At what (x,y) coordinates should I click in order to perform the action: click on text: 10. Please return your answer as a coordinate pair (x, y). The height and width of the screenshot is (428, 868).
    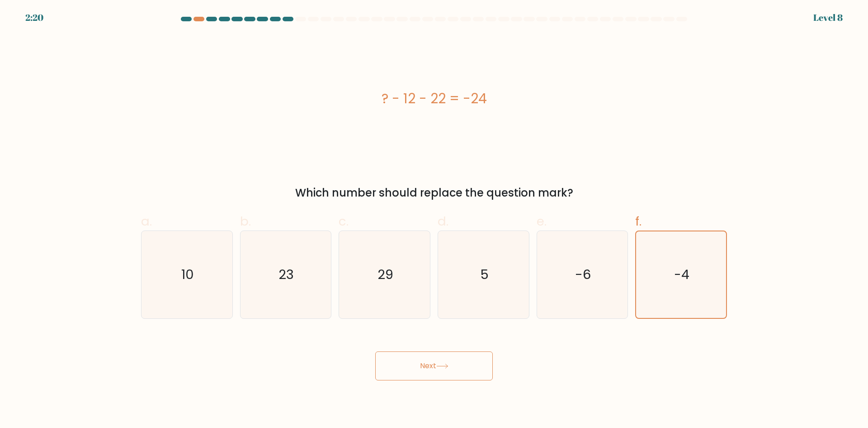
    Looking at the image, I should click on (187, 275).